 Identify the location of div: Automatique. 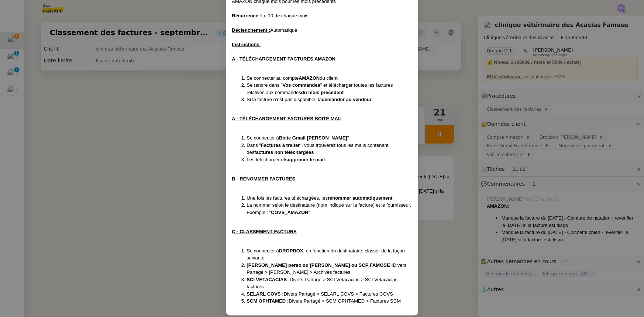
(322, 30).